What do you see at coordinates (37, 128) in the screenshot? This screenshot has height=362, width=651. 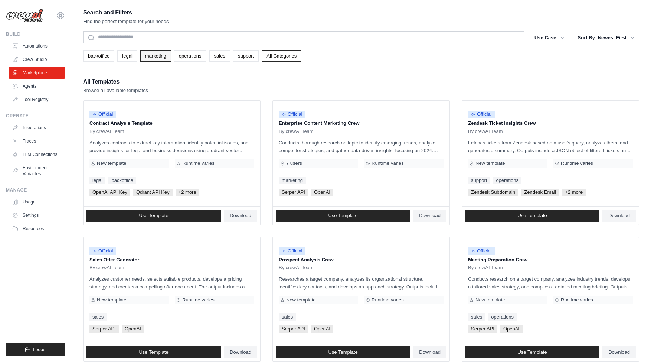 I see `a: Integrations` at bounding box center [37, 128].